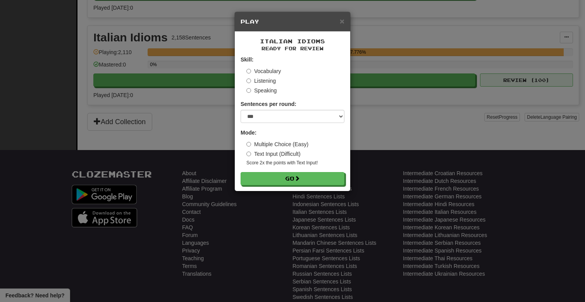  What do you see at coordinates (292, 179) in the screenshot?
I see `button: Go` at bounding box center [292, 179].